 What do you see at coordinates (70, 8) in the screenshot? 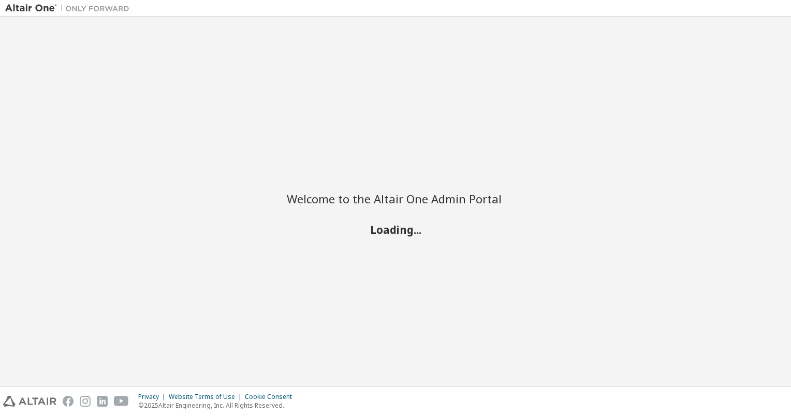
I see `img: Altair One` at bounding box center [70, 8].